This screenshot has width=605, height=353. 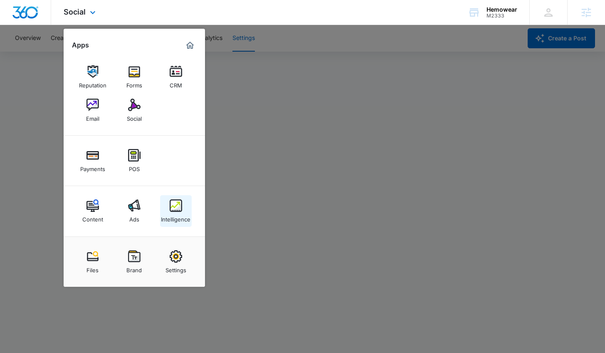 I want to click on div: Brand, so click(x=134, y=268).